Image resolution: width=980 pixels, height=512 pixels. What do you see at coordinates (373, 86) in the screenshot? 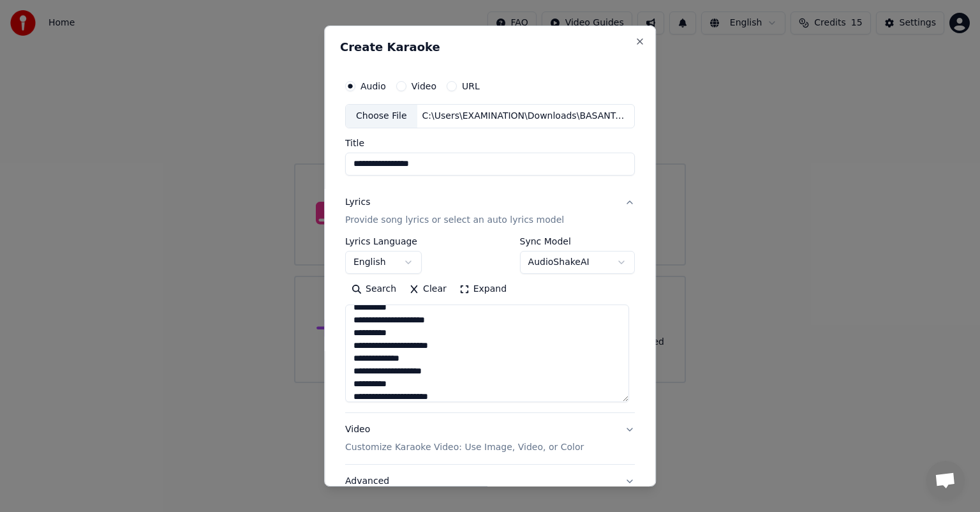
I see `label: Audio` at bounding box center [373, 86].